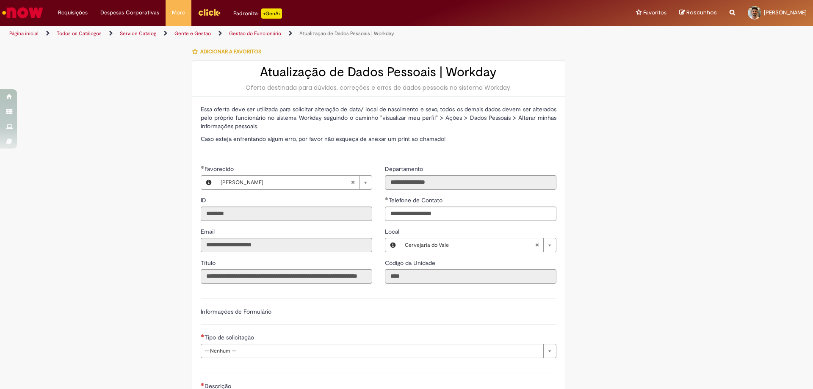 The width and height of the screenshot is (813, 389). I want to click on p: Caso esteja enfrentando algum erro, por favor não esqueça de anexar um print ao chamado!, so click(378, 139).